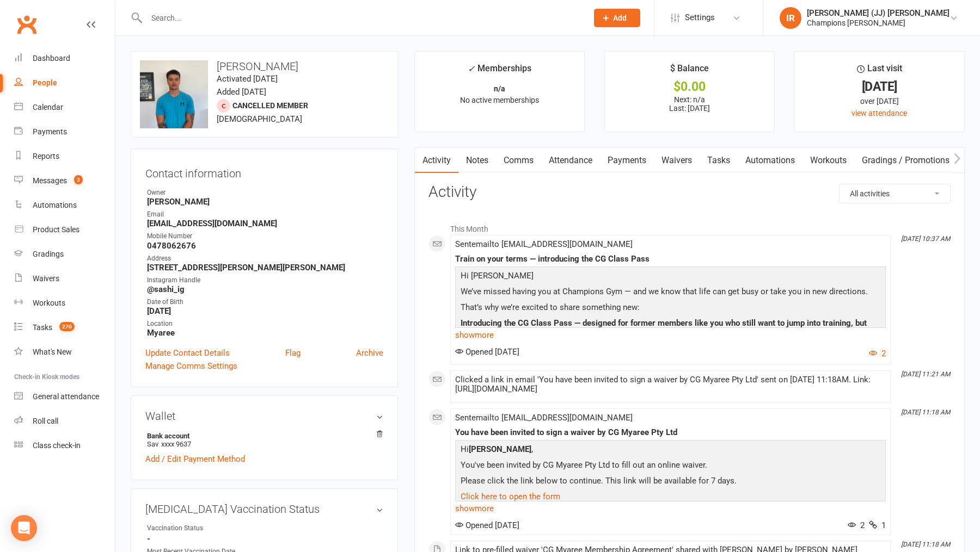  What do you see at coordinates (65, 82) in the screenshot?
I see `a: People` at bounding box center [65, 82].